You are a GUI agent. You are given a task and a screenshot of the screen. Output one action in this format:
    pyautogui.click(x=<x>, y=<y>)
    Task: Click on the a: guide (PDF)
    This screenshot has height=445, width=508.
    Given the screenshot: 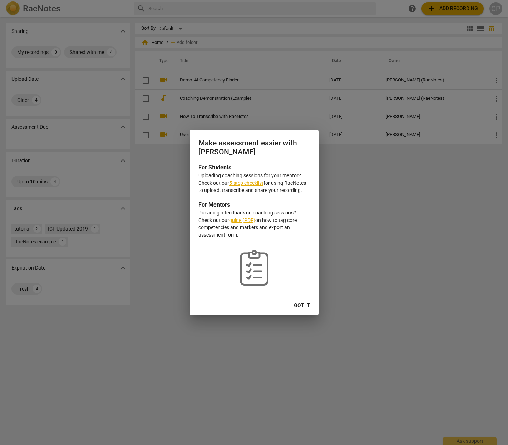 What is the action you would take?
    pyautogui.click(x=242, y=220)
    